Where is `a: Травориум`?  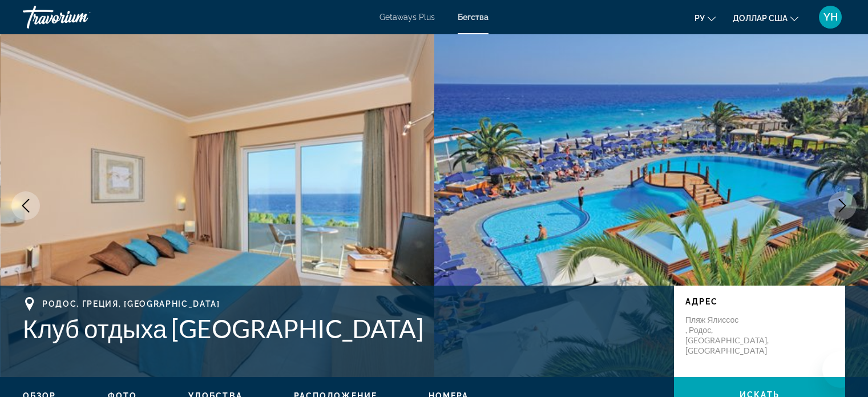
a: Травориум is located at coordinates (80, 17).